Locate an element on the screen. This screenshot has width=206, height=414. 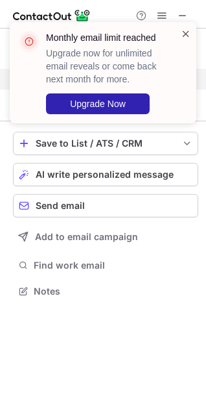
button: Add to email campaign is located at coordinates (106, 237).